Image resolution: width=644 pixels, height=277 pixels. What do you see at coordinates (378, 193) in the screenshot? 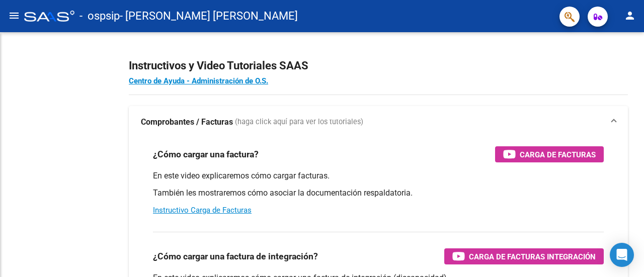
I see `p: También les mostraremos cómo asociar la documentación respaldatoria.` at bounding box center [378, 193].